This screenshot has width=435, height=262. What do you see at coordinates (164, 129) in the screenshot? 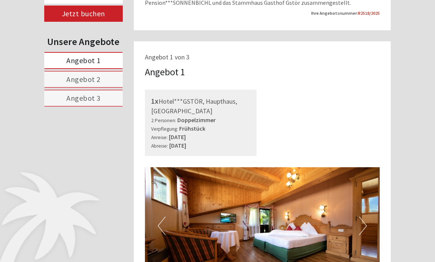
I see `small: Verpflegung:` at bounding box center [164, 129].